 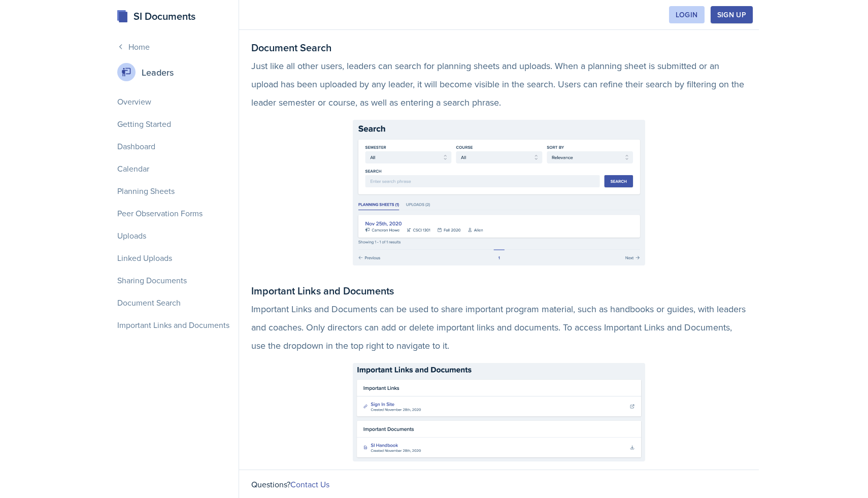 What do you see at coordinates (174, 325) in the screenshot?
I see `div: Important Links and Documents` at bounding box center [174, 325].